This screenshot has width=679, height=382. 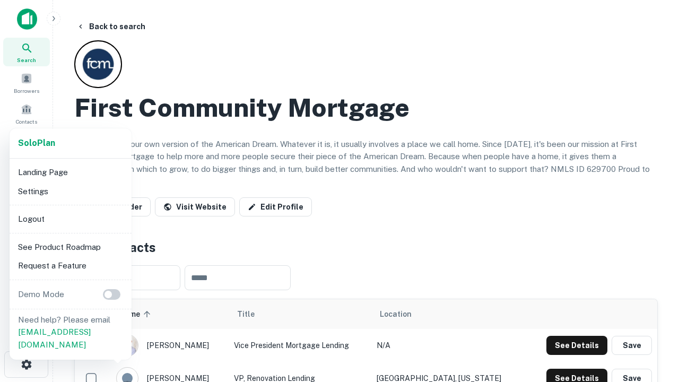 I want to click on p: Demo Mode, so click(x=41, y=294).